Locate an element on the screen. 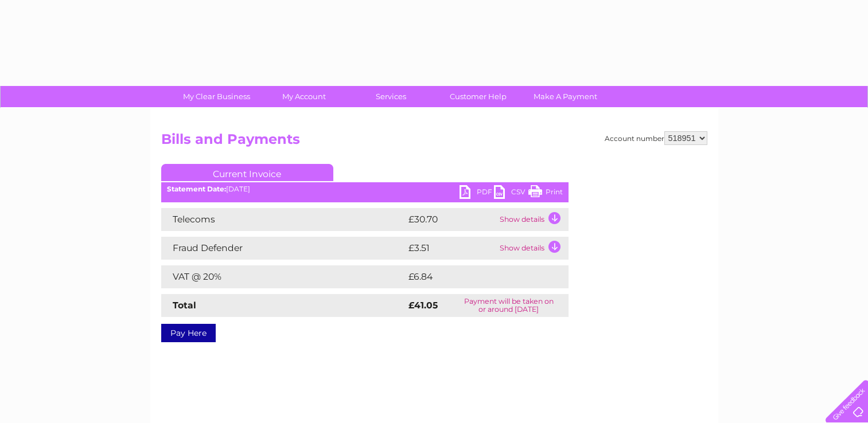  td: VAT @ 20% is located at coordinates (284, 277).